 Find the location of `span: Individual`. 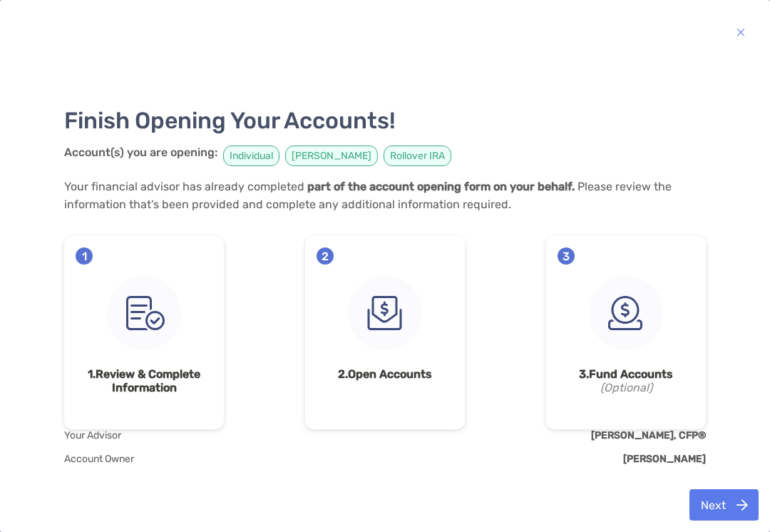

span: Individual is located at coordinates (251, 155).